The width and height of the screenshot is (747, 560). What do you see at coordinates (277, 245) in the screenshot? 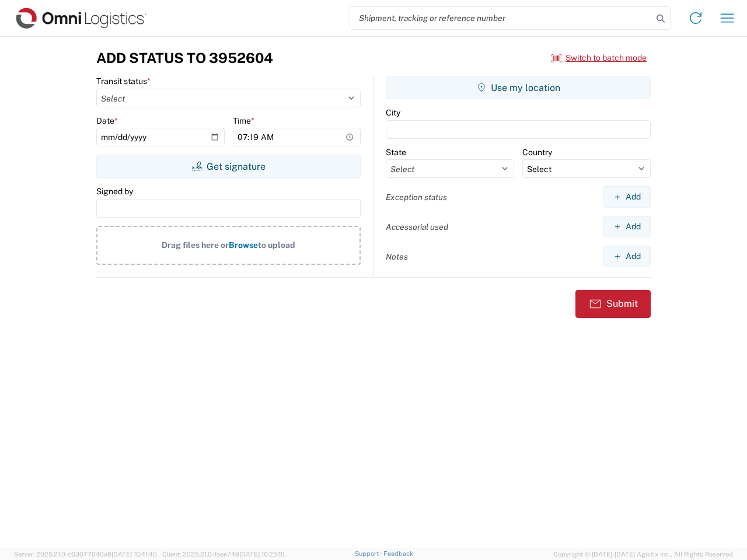
I see `span: to upload` at bounding box center [277, 245].